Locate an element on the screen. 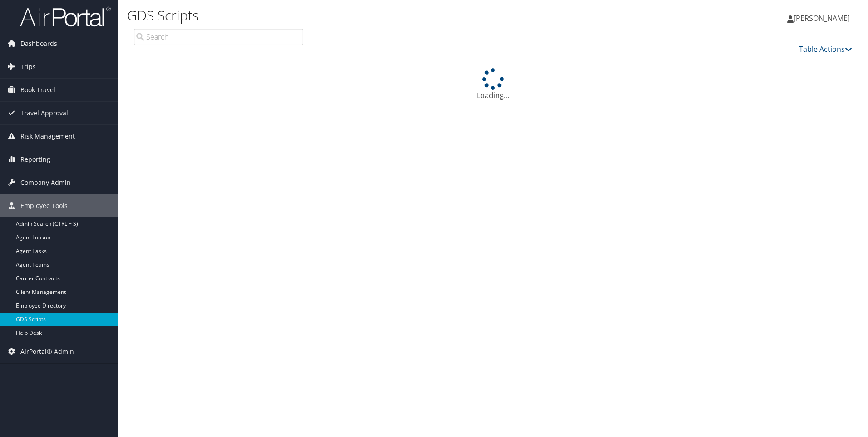 The height and width of the screenshot is (437, 868). span: Book Travel is located at coordinates (37, 90).